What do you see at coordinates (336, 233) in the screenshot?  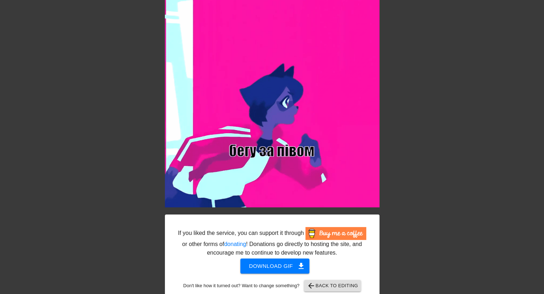 I see `img: Buy Me A Coffee` at bounding box center [336, 233].